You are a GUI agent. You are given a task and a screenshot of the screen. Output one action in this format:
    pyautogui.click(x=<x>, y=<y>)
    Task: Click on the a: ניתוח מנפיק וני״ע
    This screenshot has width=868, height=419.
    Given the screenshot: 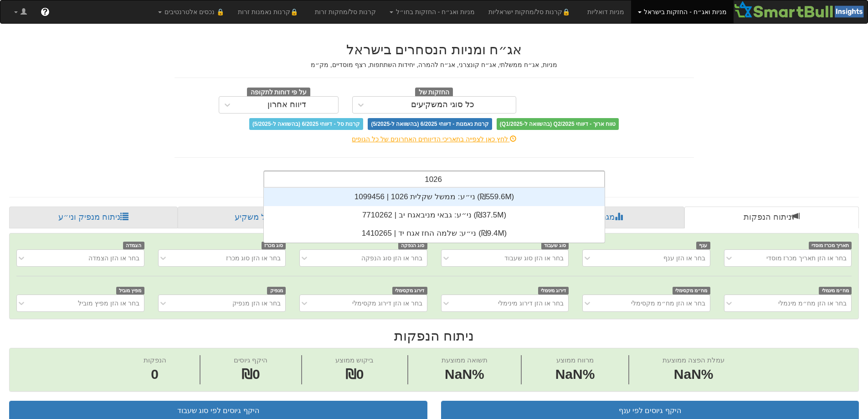 What is the action you would take?
    pyautogui.click(x=93, y=217)
    